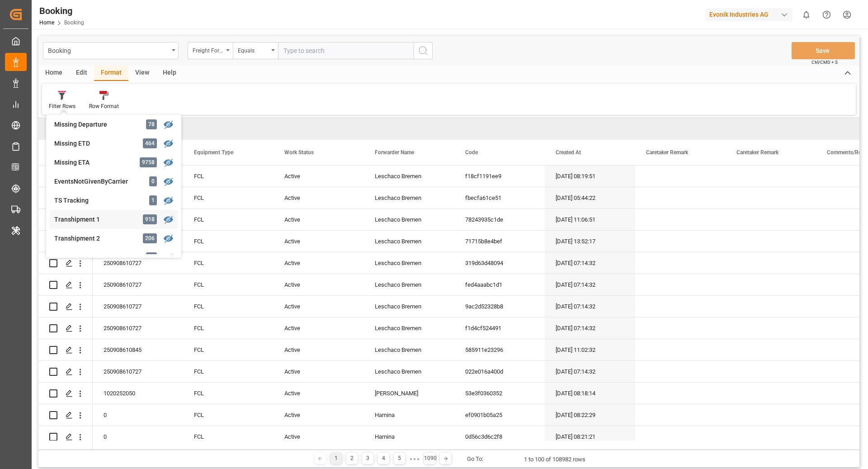 The image size is (868, 469). I want to click on div: Evonik Industries AG, so click(749, 15).